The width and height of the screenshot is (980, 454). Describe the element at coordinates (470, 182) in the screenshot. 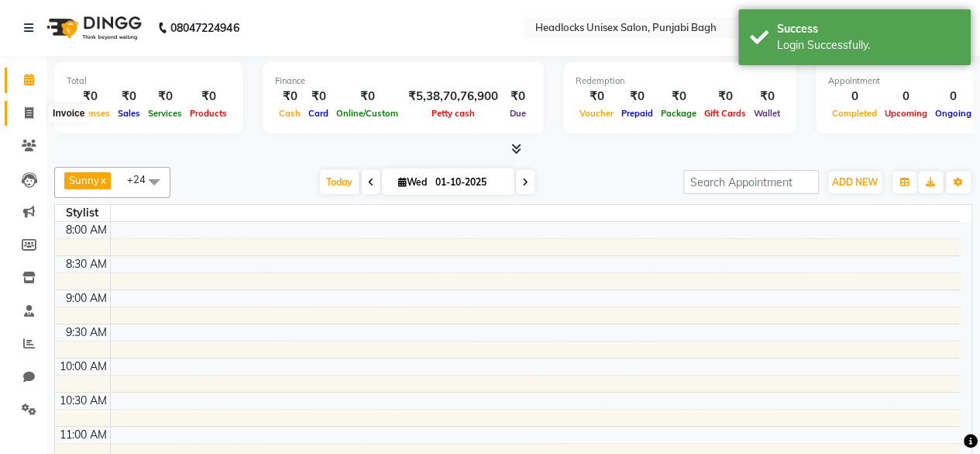

I see `input: 2025-10-01` at that location.